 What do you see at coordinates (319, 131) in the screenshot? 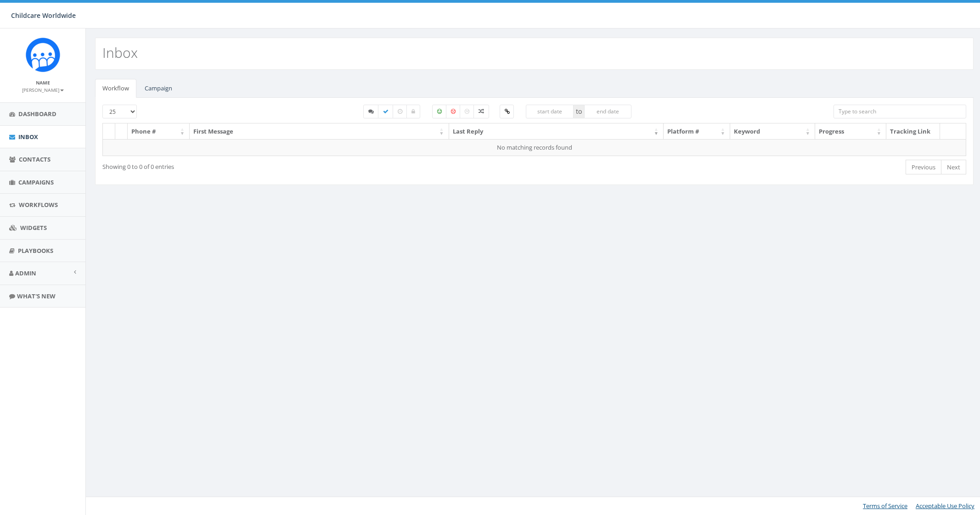
I see `th: First Message: activate to sort column ascending` at bounding box center [319, 131].